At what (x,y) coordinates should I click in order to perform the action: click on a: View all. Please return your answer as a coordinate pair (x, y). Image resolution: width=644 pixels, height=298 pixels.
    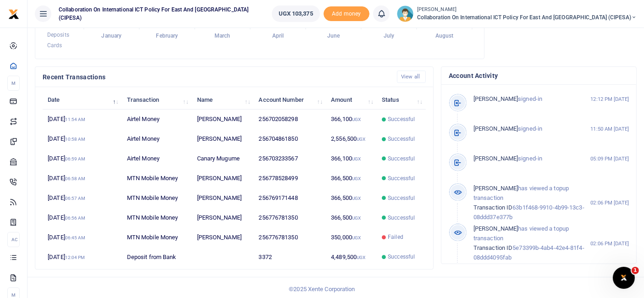
    Looking at the image, I should click on (411, 77).